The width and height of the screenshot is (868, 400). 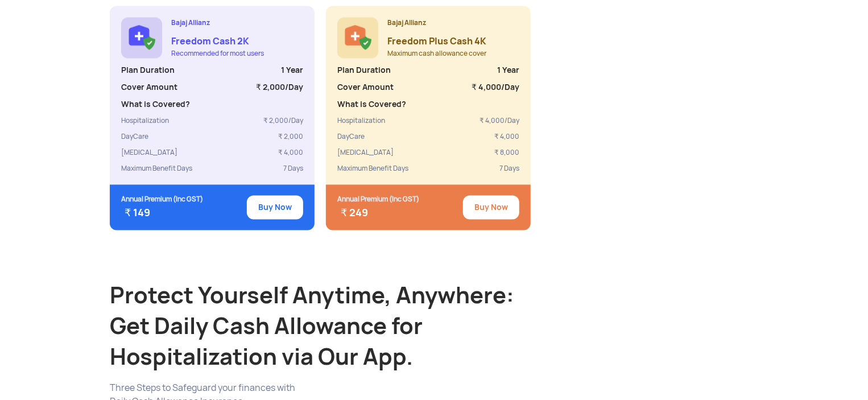 I want to click on img: ic_plan2.png, so click(x=358, y=38).